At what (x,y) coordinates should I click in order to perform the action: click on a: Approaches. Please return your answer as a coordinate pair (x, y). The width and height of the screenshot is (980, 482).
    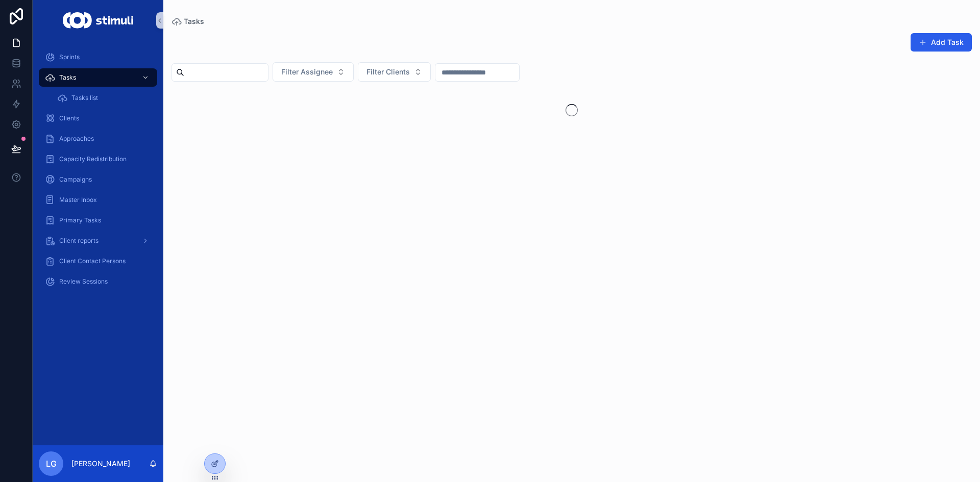
    Looking at the image, I should click on (98, 139).